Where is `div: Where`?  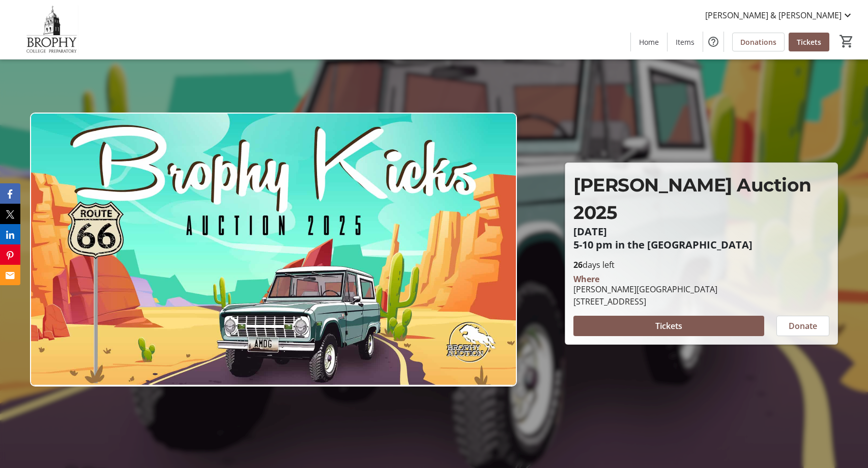
div: Where is located at coordinates (586, 279).